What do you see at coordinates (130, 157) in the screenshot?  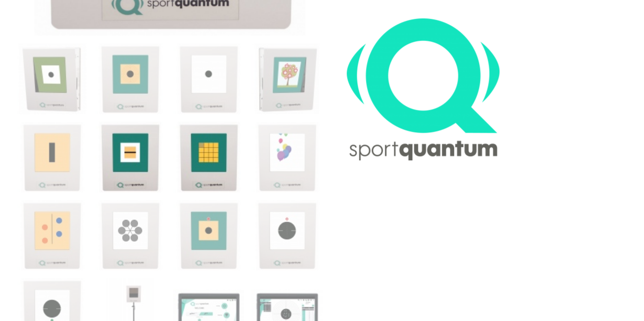 I see `img: Interactive e-target SQ10 - Image 6` at bounding box center [130, 157].